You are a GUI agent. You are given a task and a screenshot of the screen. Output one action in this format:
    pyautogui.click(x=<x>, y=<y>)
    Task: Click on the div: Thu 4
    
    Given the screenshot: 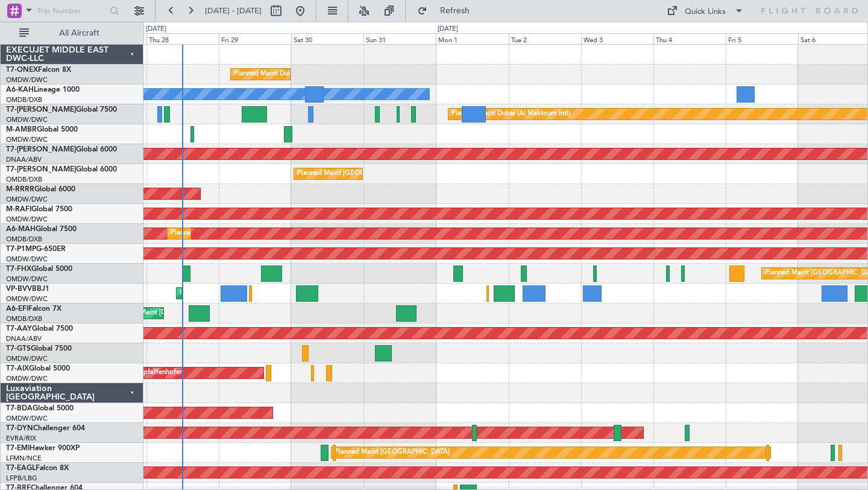 What is the action you would take?
    pyautogui.click(x=690, y=39)
    